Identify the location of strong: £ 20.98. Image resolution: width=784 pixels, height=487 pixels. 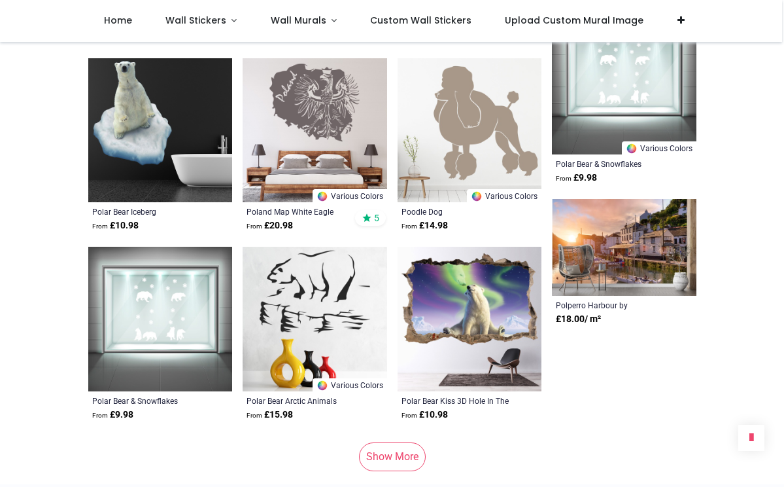
(269, 226).